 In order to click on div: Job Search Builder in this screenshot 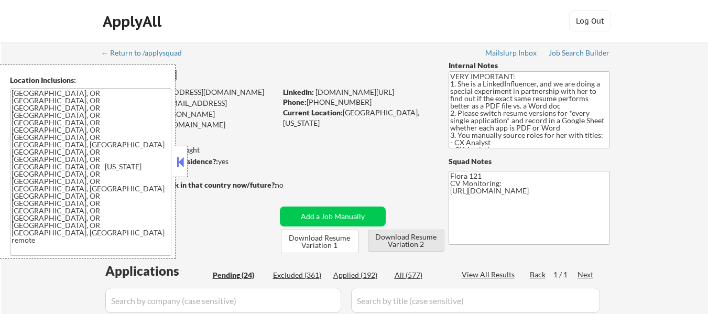, I will do `click(579, 53)`.